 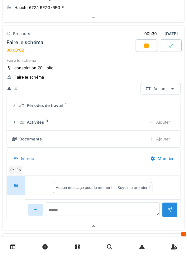 What do you see at coordinates (183, 234) in the screenshot?
I see `div: 5` at bounding box center [183, 234].